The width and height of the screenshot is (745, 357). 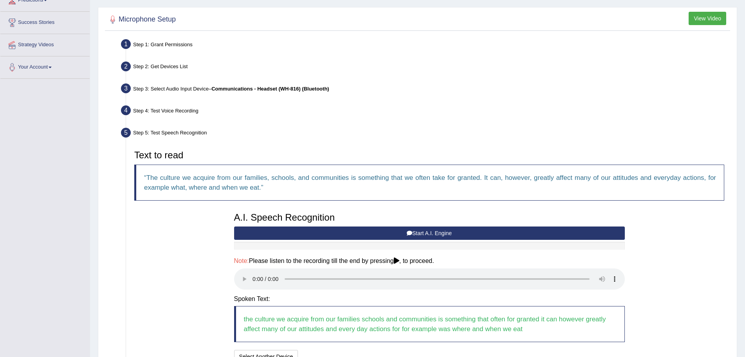 I want to click on q: The culture we acquire from our families, schools, and communities is something that we often tak..., so click(x=430, y=182).